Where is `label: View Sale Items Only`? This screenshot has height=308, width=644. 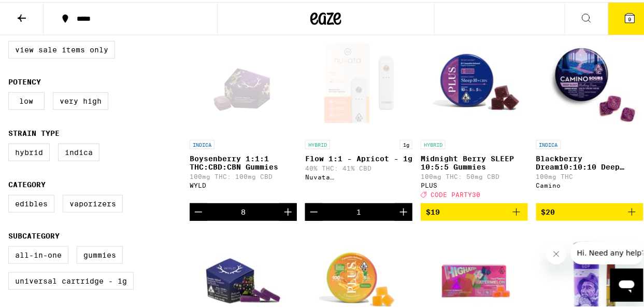
label: View Sale Items Only is located at coordinates (62, 48).